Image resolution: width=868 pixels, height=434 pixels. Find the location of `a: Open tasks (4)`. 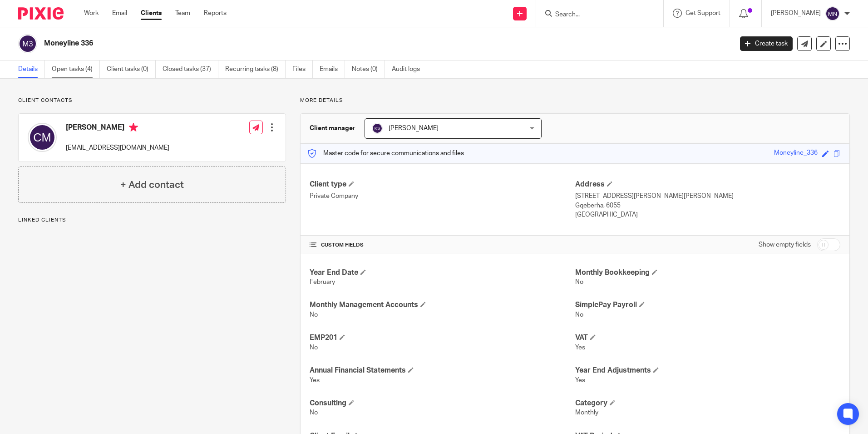

a: Open tasks (4) is located at coordinates (76, 69).